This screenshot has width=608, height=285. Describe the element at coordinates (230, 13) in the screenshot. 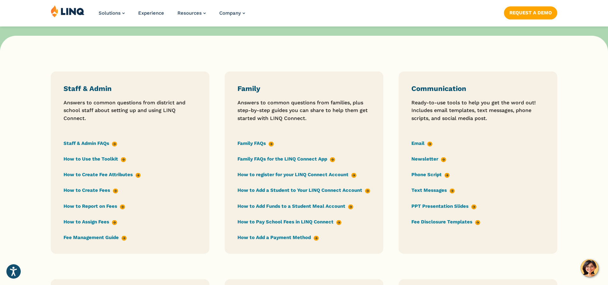

I see `span: Company` at that location.